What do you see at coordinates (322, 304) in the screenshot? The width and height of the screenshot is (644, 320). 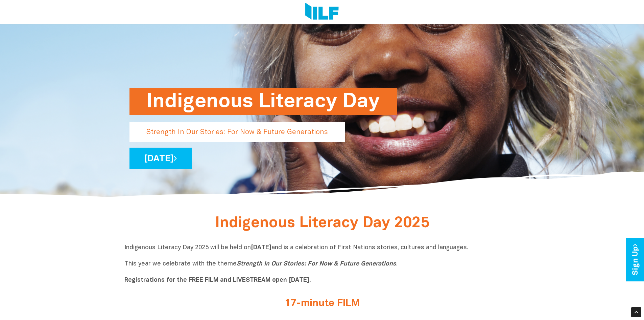 I see `h2: 17-minute FILM` at bounding box center [322, 304].